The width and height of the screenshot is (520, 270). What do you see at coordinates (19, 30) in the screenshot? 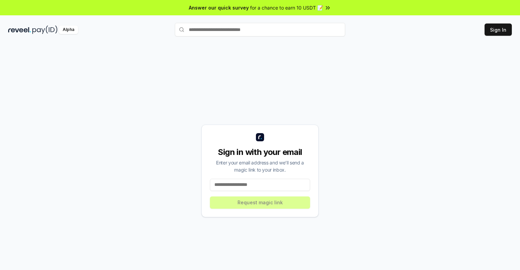
I see `img: reveel_dark` at bounding box center [19, 30].